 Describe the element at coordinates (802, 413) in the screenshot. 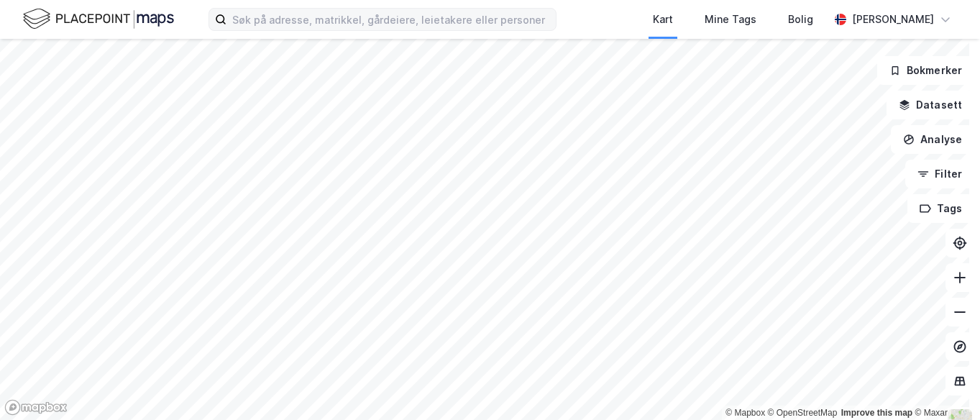

I see `a: OpenStreetMap` at that location.